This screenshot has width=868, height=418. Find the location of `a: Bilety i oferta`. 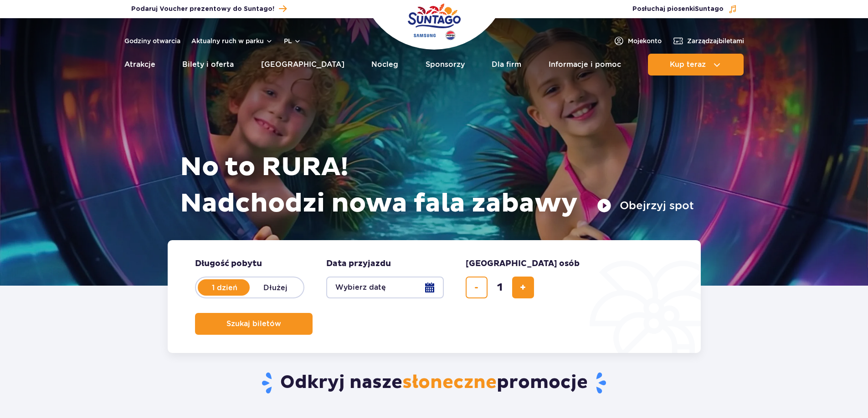

a: Bilety i oferta is located at coordinates (208, 65).